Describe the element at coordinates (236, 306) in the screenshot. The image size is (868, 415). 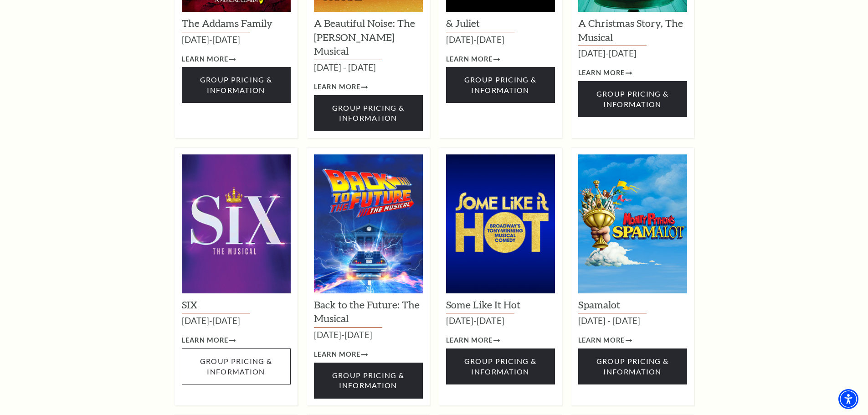
I see `p: SIX` at that location.